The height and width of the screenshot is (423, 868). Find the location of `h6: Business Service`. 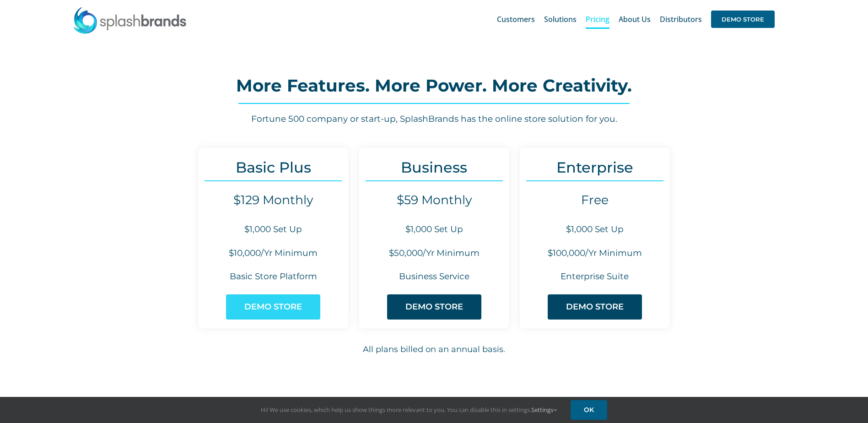

h6: Business Service is located at coordinates (434, 276).